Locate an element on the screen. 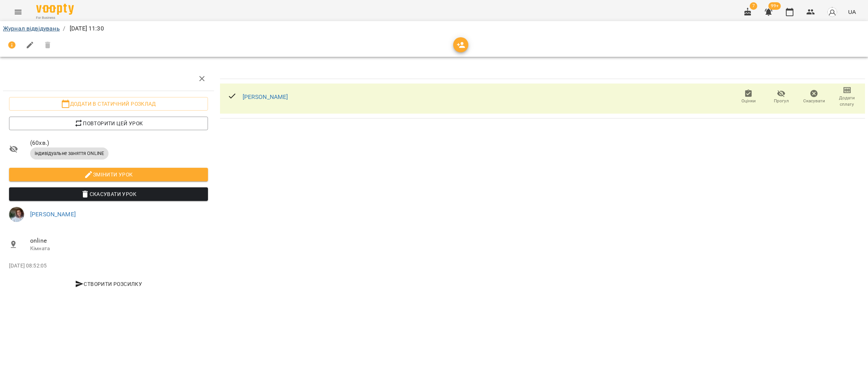  span: Оцінки is located at coordinates (749, 101).